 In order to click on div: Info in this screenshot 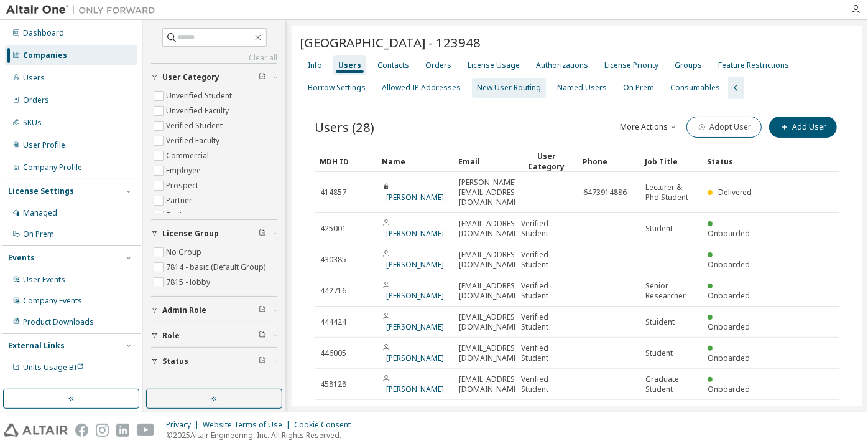, I will do `click(314, 66)`.